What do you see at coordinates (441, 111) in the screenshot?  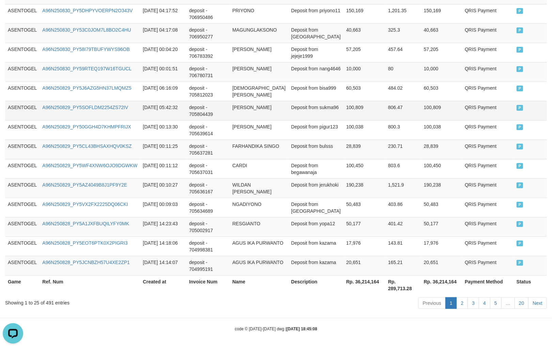 I see `td: 100,809` at bounding box center [441, 111].